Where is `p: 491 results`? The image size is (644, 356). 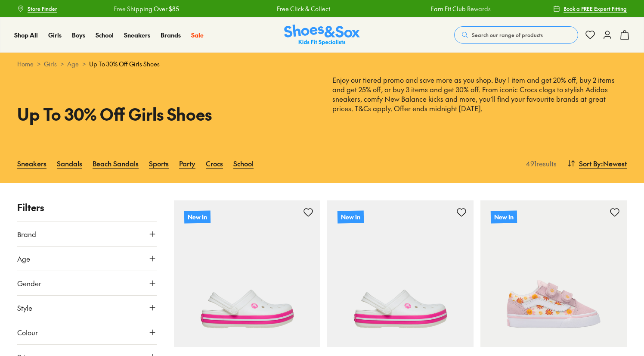
p: 491 results is located at coordinates (540, 163).